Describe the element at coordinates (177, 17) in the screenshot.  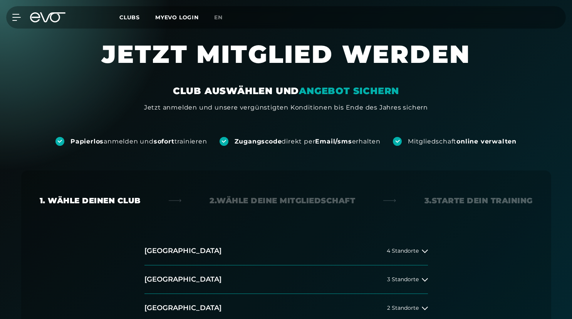
I see `a: MYEVO LOGIN` at that location.